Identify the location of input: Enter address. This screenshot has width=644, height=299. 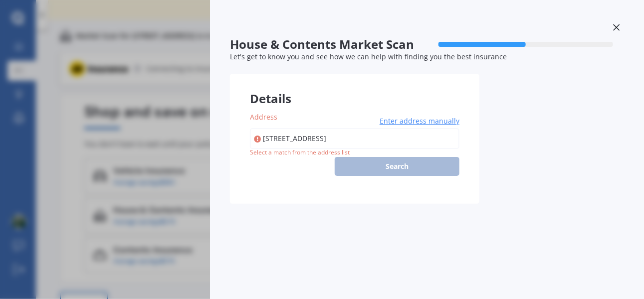
(355, 139).